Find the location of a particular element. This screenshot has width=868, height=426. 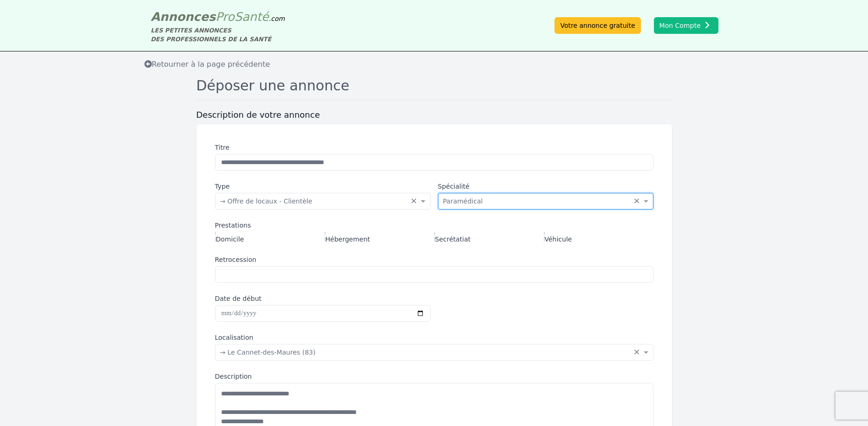

h1: Déposer une annonce is located at coordinates (434, 88).